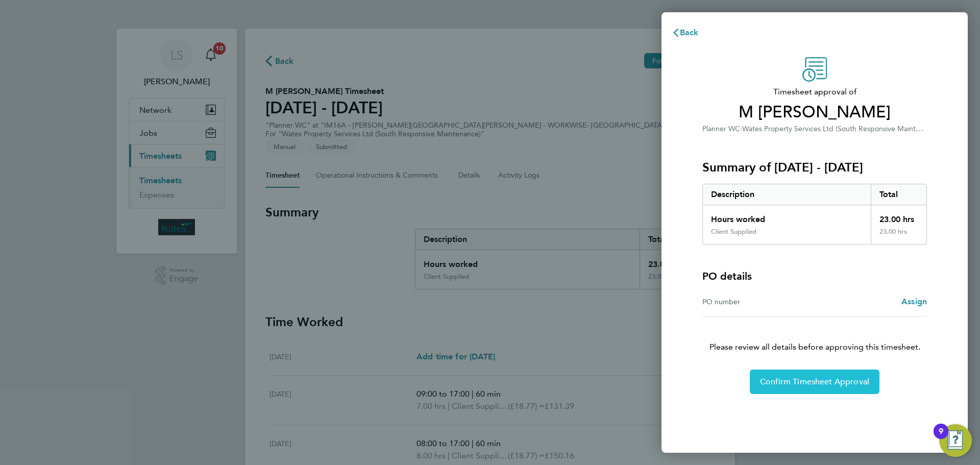 This screenshot has width=980, height=465. What do you see at coordinates (955, 441) in the screenshot?
I see `button: Open Resource Center, 9 new notifications` at bounding box center [955, 441].